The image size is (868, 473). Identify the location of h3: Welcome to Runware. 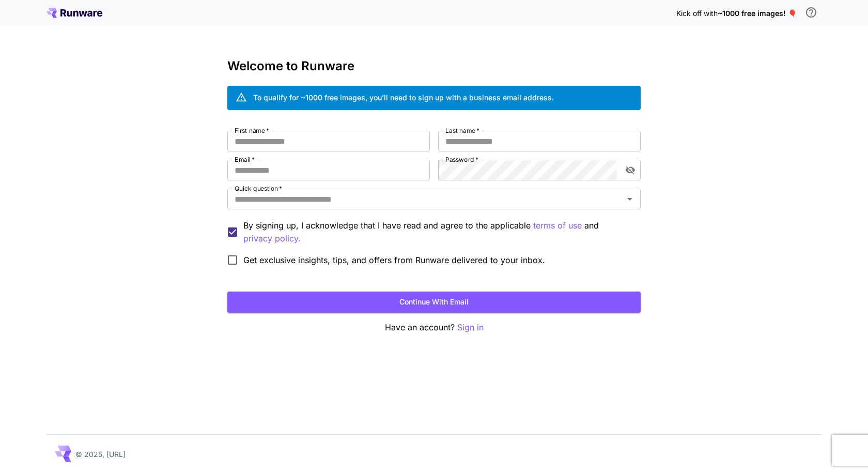
(434, 66).